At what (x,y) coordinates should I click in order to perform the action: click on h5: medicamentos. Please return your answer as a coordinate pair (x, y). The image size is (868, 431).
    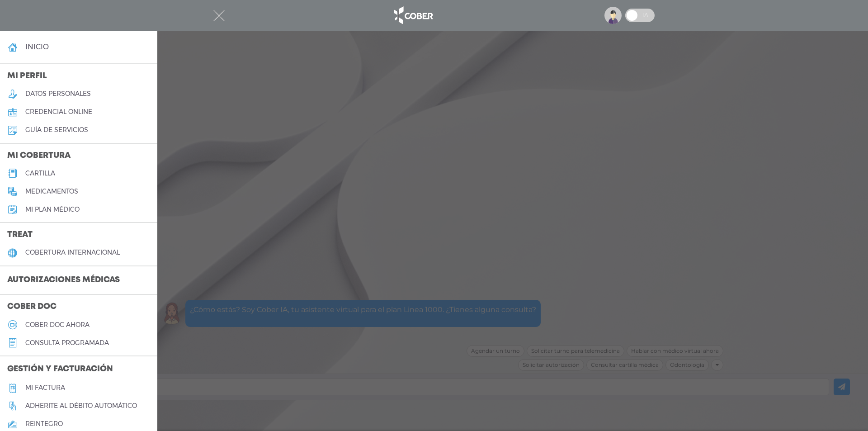
    Looking at the image, I should click on (52, 192).